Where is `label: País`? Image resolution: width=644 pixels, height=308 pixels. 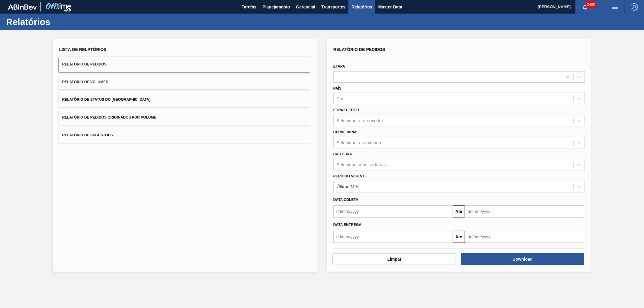
label: País is located at coordinates (337, 89).